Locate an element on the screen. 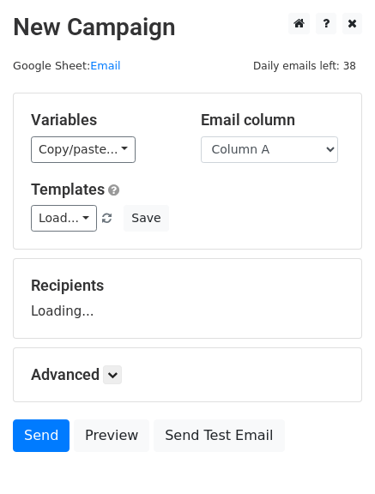 The image size is (375, 494). small: Google Sheet: is located at coordinates (67, 65).